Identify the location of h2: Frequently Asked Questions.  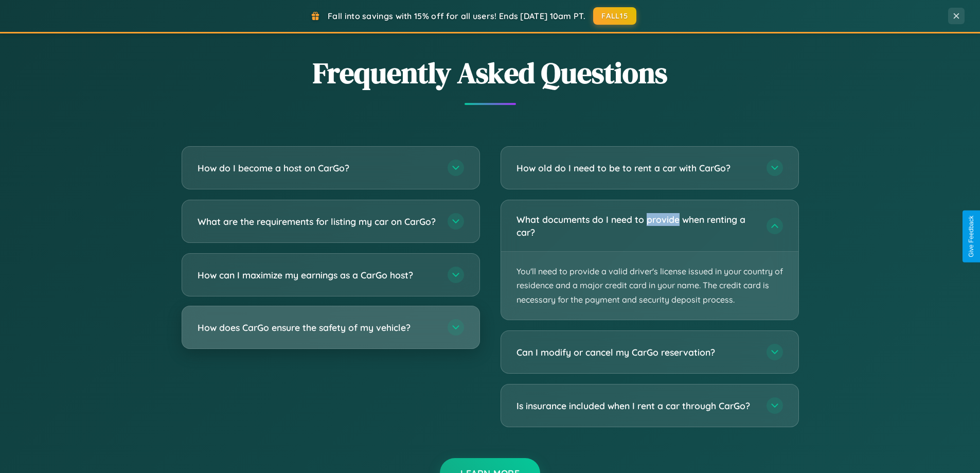
(491, 73).